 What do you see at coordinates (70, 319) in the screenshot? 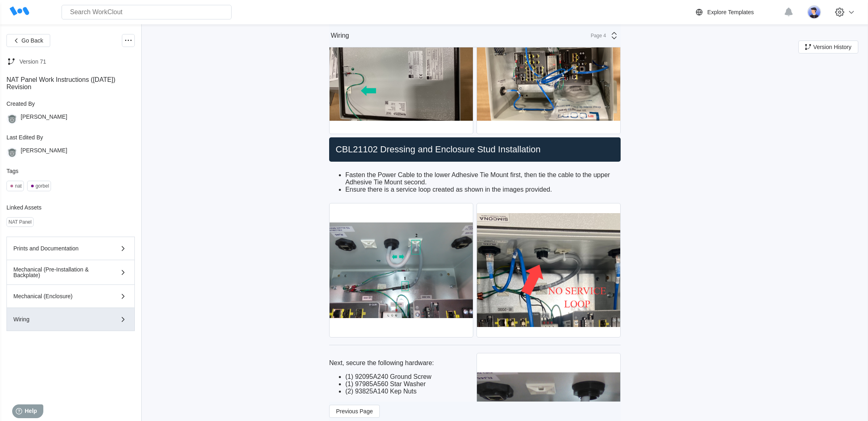
I see `button: Wiring` at bounding box center [70, 319].